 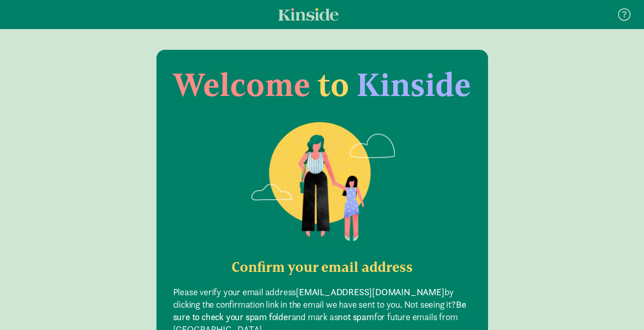 I want to click on b: Be sure to check your spam folder, so click(x=320, y=310).